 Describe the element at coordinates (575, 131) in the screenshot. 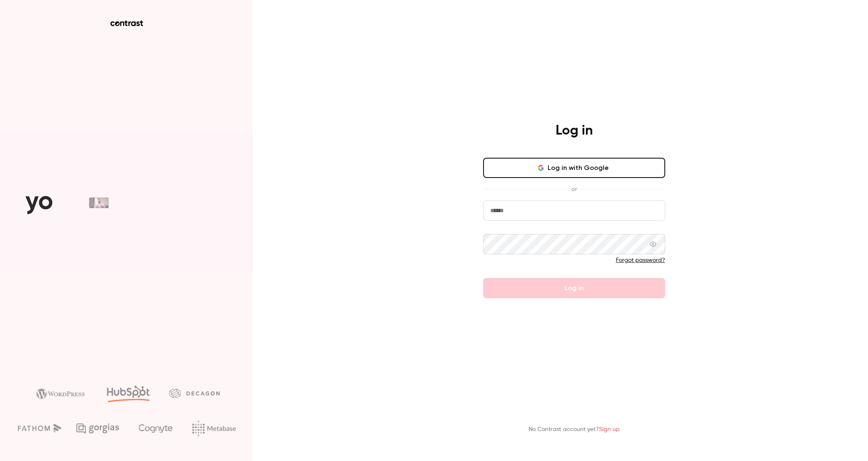

I see `h4: Log in` at that location.